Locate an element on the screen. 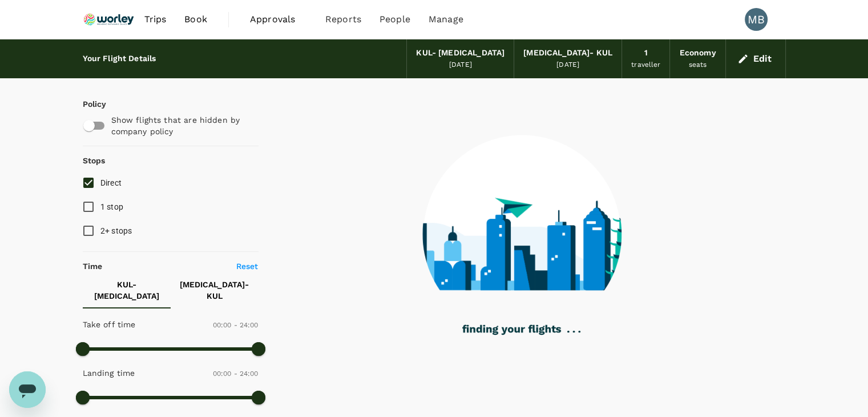 This screenshot has width=868, height=417. span: Approvals is located at coordinates (278, 20).